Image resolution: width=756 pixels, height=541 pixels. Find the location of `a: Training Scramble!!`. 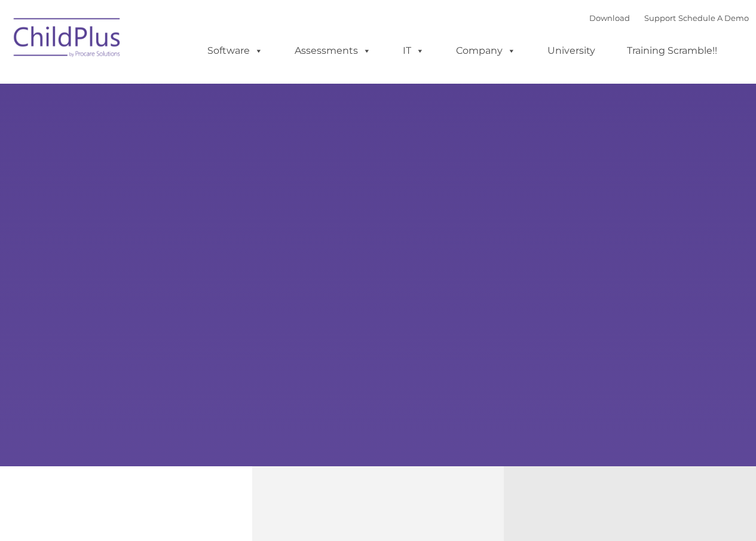

a: Training Scramble!! is located at coordinates (672, 51).